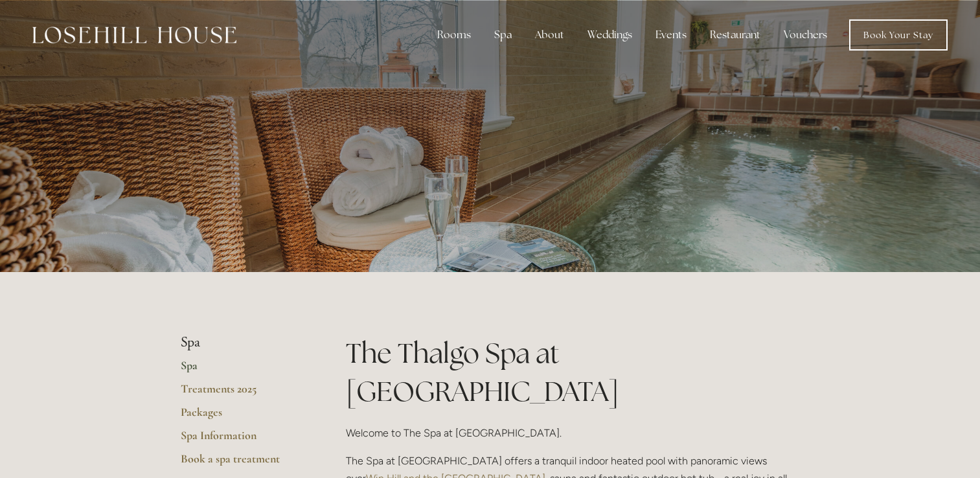 This screenshot has width=980, height=478. What do you see at coordinates (242, 343) in the screenshot?
I see `li: Spa` at bounding box center [242, 343].